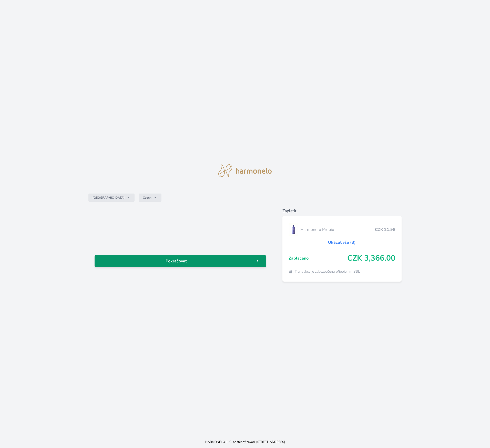 The width and height of the screenshot is (490, 448). What do you see at coordinates (150, 198) in the screenshot?
I see `button: Czech` at bounding box center [150, 198].